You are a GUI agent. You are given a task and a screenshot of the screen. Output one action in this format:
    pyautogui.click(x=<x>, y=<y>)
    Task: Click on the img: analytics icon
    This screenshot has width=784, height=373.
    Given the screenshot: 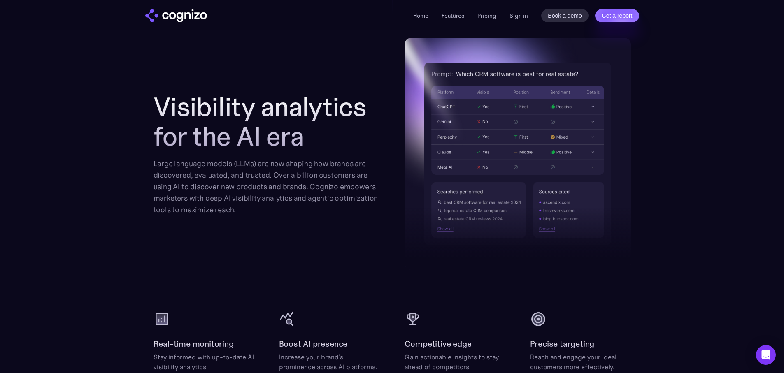 What is the action you would take?
    pyautogui.click(x=162, y=319)
    